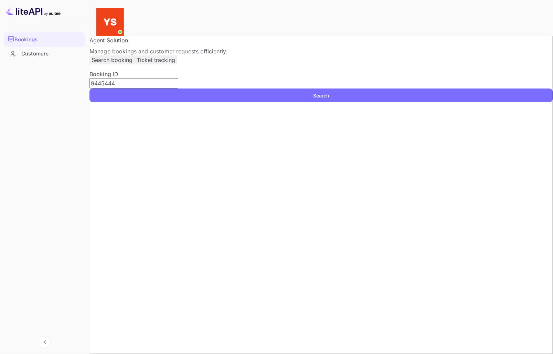 The height and width of the screenshot is (354, 553). Describe the element at coordinates (44, 53) in the screenshot. I see `a: Customers` at that location.